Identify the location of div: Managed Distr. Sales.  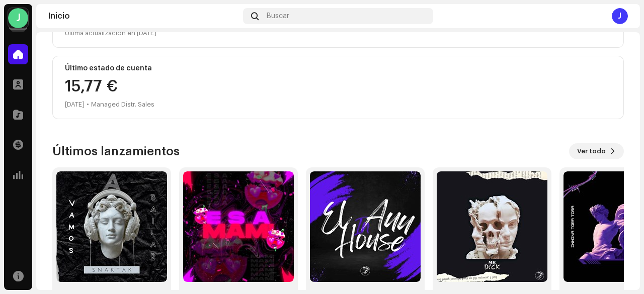
(123, 105).